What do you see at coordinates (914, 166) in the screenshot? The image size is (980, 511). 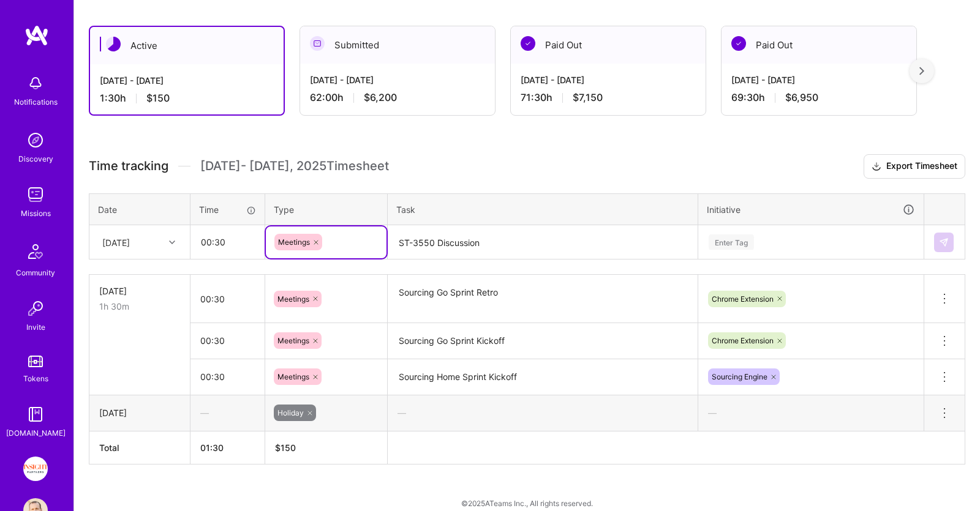 I see `button: Export Timesheet` at bounding box center [914, 166].